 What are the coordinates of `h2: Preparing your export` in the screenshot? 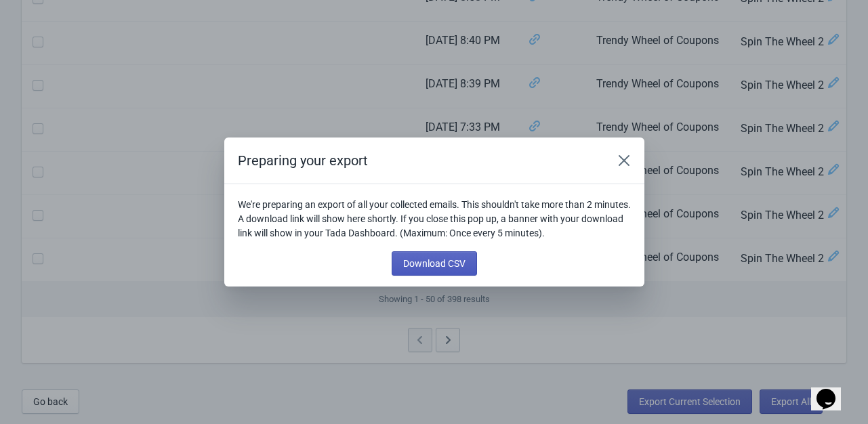 It's located at (418, 161).